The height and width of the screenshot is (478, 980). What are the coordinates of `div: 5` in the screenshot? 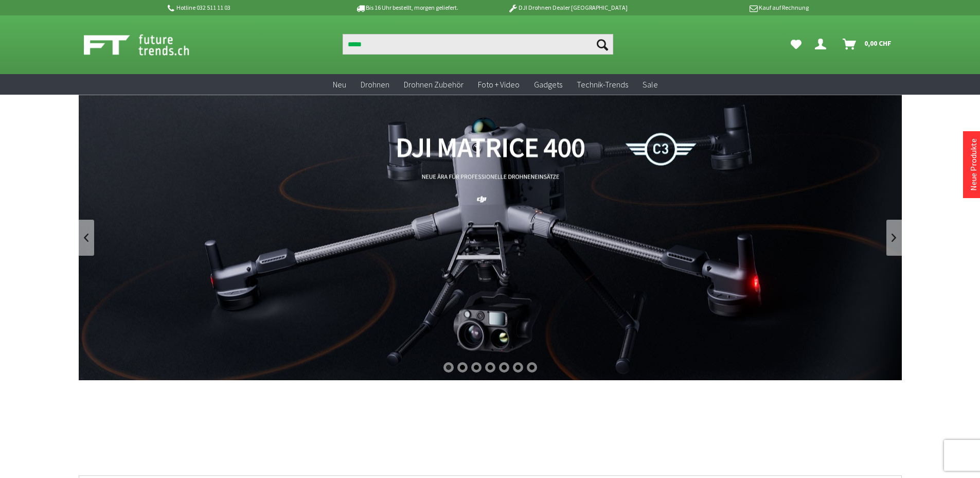 It's located at (504, 367).